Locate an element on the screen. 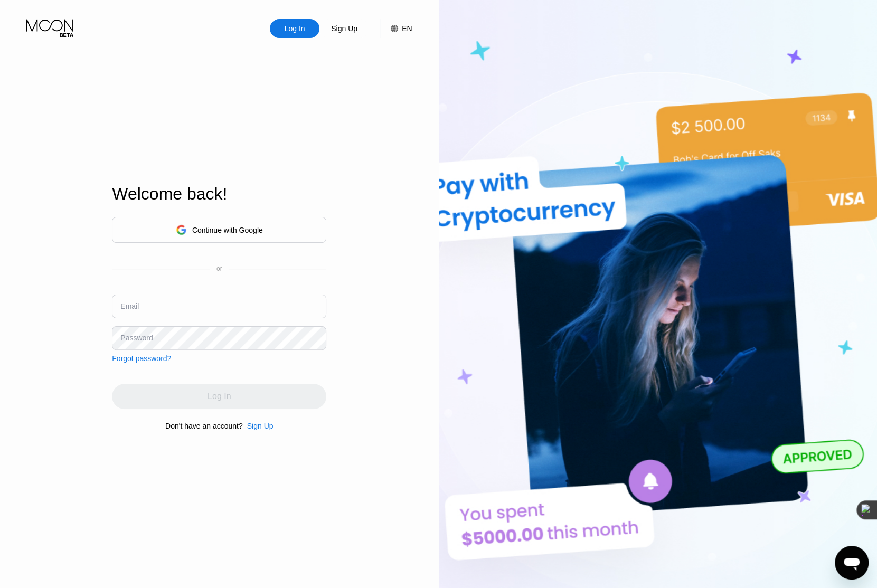 Image resolution: width=877 pixels, height=588 pixels. div: Welcome back! is located at coordinates (219, 194).